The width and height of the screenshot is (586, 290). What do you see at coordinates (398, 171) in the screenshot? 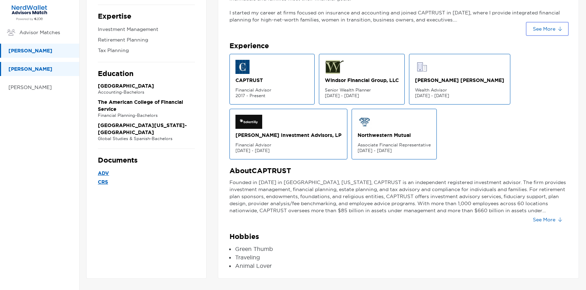
I see `p: About CAPTRUST` at bounding box center [398, 171].